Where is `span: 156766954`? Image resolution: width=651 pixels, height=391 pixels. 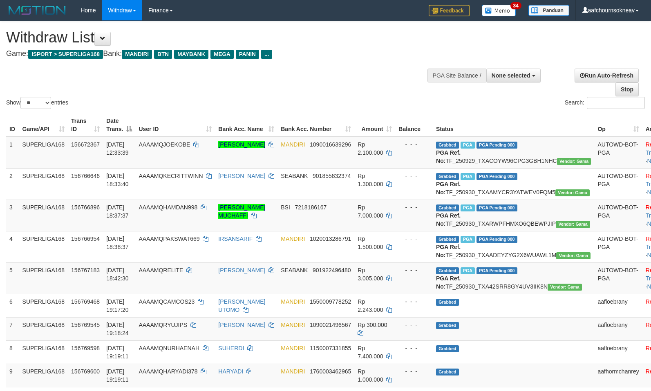 span: 156766954 is located at coordinates (85, 239).